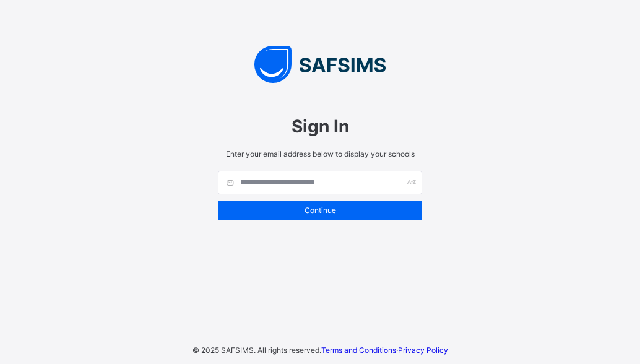 The width and height of the screenshot is (640, 364). What do you see at coordinates (422, 350) in the screenshot?
I see `a: Privacy Policy` at bounding box center [422, 350].